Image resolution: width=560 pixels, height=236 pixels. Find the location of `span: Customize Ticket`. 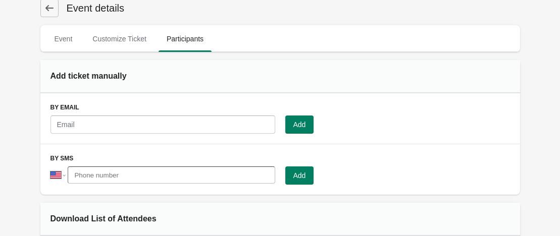

span: Customize Ticket is located at coordinates (119, 39).